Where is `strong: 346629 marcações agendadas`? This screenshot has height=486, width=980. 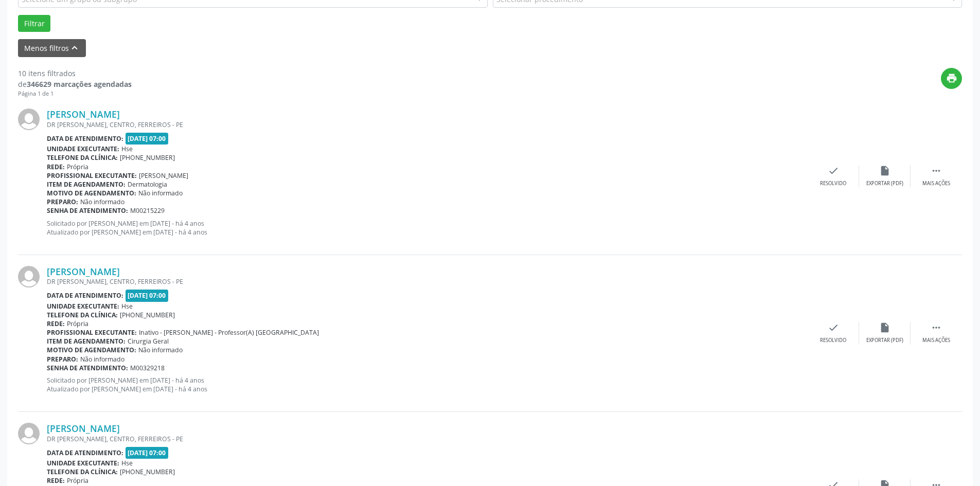 strong: 346629 marcações agendadas is located at coordinates (79, 84).